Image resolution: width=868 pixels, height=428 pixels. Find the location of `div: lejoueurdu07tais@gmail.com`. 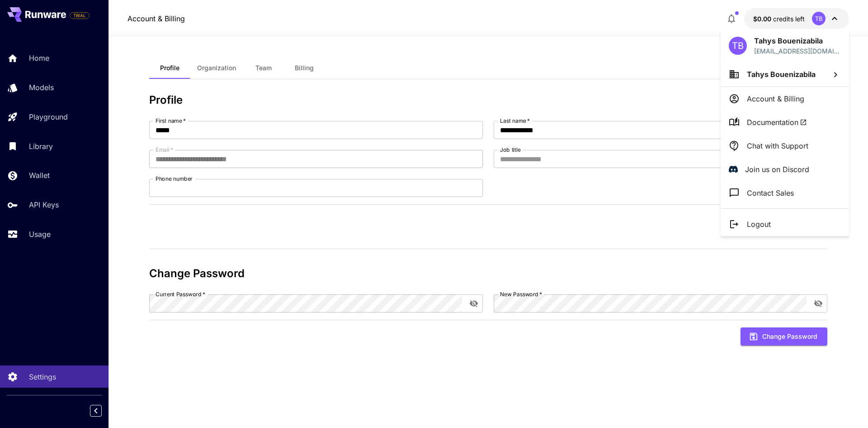

div: lejoueurdu07tais@gmail.com is located at coordinates (798, 51).